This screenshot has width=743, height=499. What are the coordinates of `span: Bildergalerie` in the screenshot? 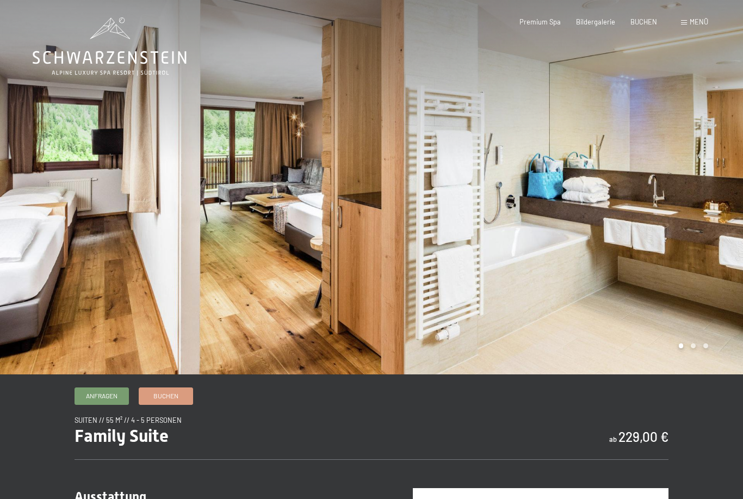 It's located at (596, 22).